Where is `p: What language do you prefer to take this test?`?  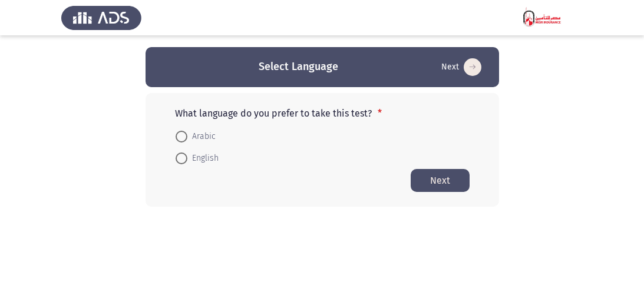
p: What language do you prefer to take this test? is located at coordinates (322, 113).